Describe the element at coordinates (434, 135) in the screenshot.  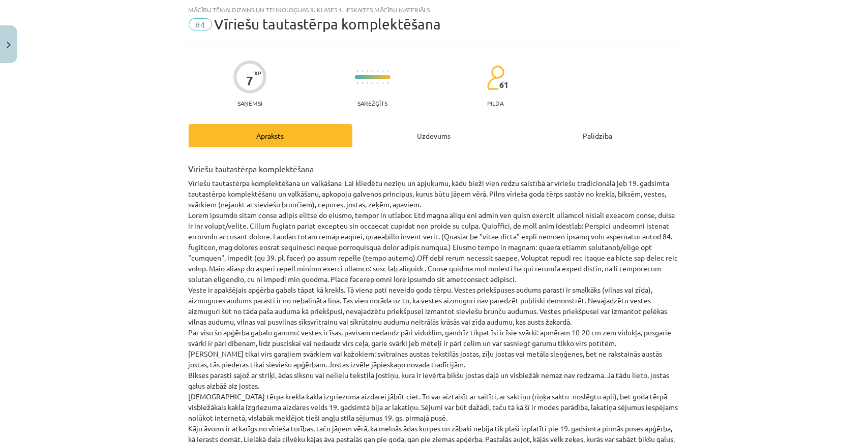
I see `div: Uzdevums` at that location.